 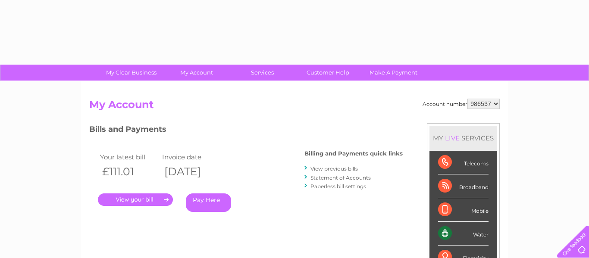 I want to click on a: Paperless bill settings, so click(x=338, y=186).